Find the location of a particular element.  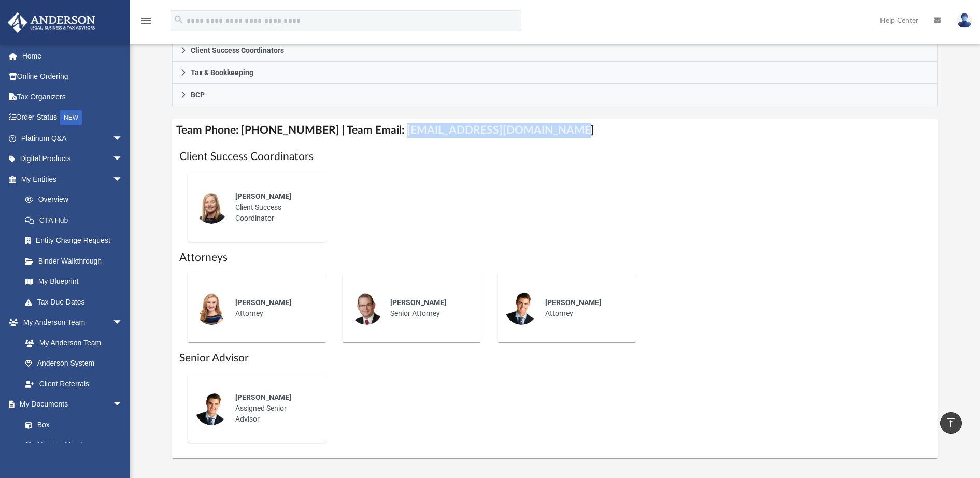

span: Tax & Bookkeeping is located at coordinates (222, 73).